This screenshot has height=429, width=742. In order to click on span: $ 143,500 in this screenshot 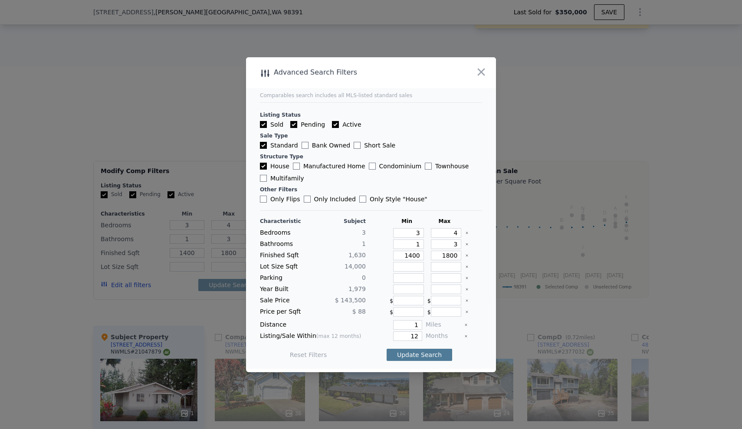, I will do `click(350, 300)`.